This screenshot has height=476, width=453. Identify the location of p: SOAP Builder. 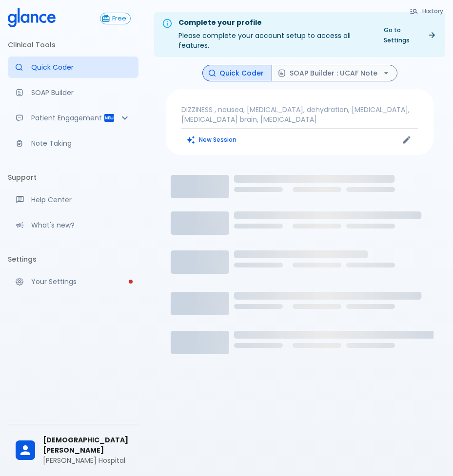
(81, 93).